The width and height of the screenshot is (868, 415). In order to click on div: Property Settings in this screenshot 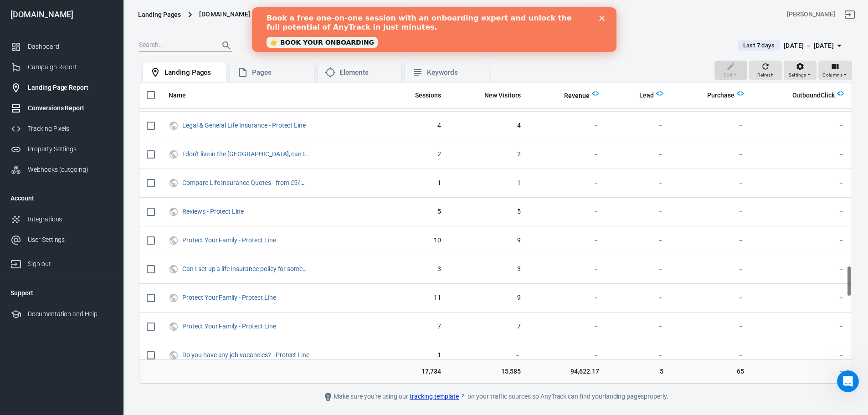, I will do `click(70, 149)`.